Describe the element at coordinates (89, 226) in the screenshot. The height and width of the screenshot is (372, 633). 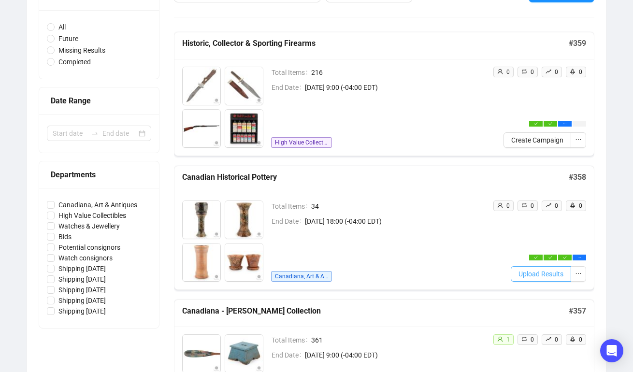
I see `span: Watches & Jewellery` at that location.